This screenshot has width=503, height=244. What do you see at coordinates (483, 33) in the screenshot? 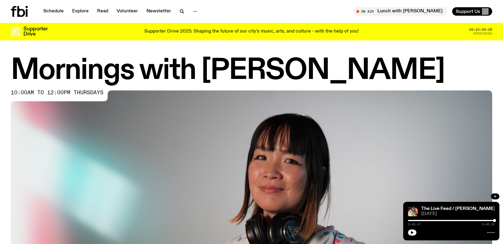
I see `span: Remaining` at bounding box center [483, 33].